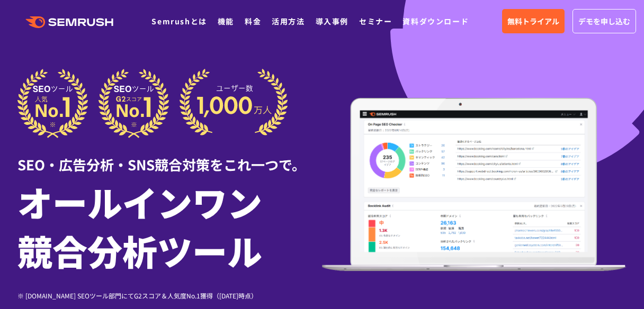 This screenshot has height=309, width=644. I want to click on h1: オールインワン 競合分析ツール, so click(170, 226).